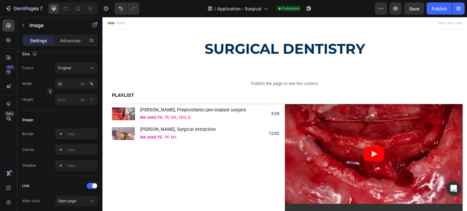 Image resolution: width=467 pixels, height=211 pixels. Describe the element at coordinates (64, 68) in the screenshot. I see `span: Original` at that location.